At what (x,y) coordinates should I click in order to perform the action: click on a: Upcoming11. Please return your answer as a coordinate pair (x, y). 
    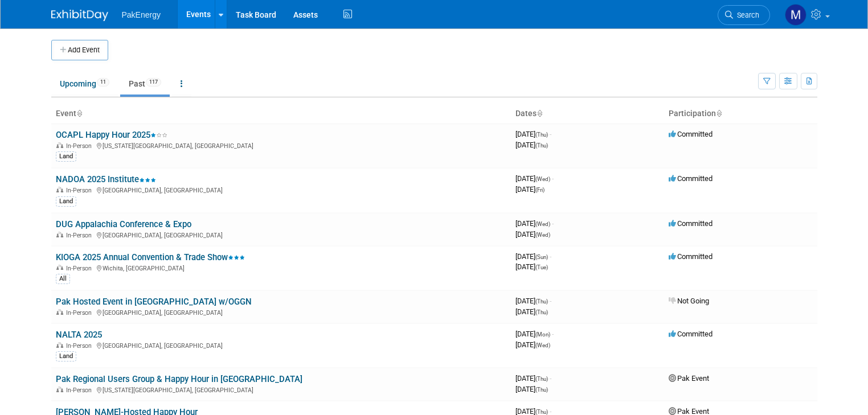
    Looking at the image, I should click on (84, 83).